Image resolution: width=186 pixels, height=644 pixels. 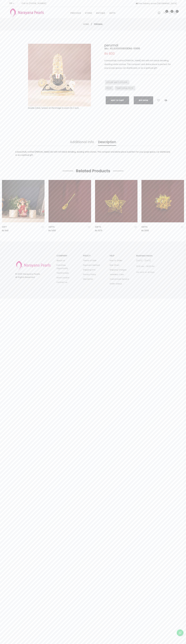 What do you see at coordinates (109, 88) in the screenshot?
I see `span: GIFTS` at bounding box center [109, 88].